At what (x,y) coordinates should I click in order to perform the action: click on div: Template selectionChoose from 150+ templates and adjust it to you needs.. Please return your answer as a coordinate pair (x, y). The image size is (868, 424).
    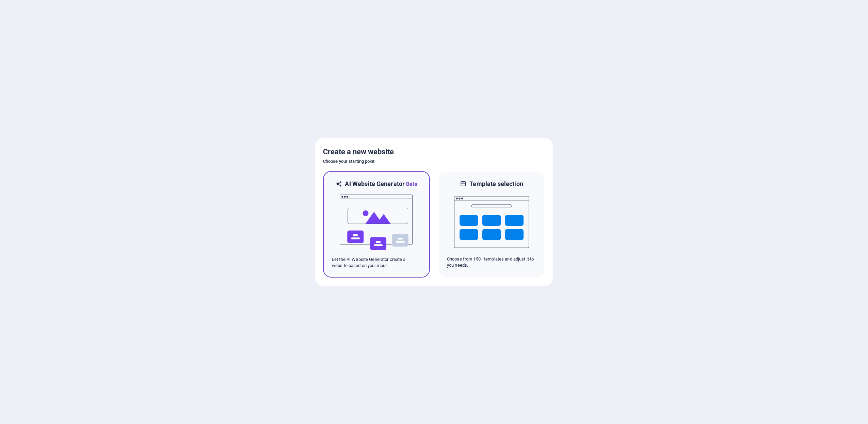
    Looking at the image, I should click on (492, 224).